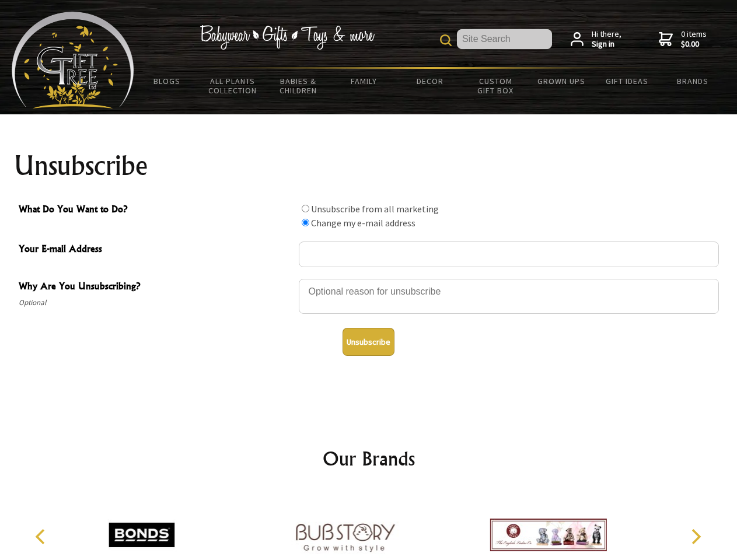 Image resolution: width=737 pixels, height=560 pixels. I want to click on a: Family, so click(364, 81).